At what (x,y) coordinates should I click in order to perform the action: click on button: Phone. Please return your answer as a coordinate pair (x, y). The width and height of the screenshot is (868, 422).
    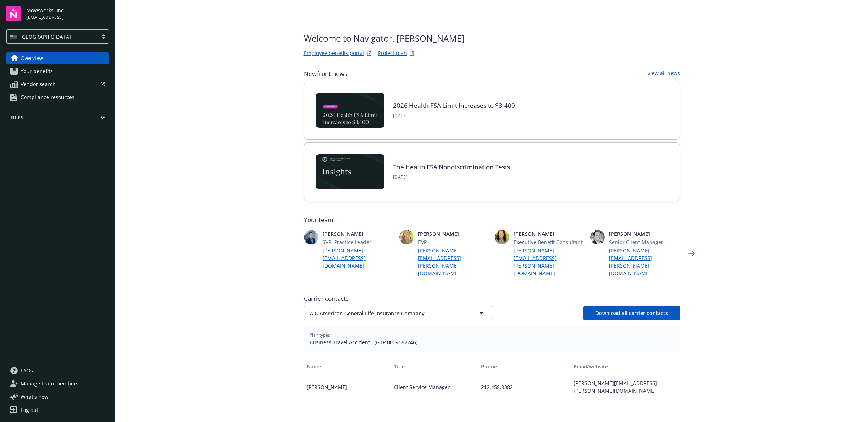
    Looking at the image, I should click on (525, 367).